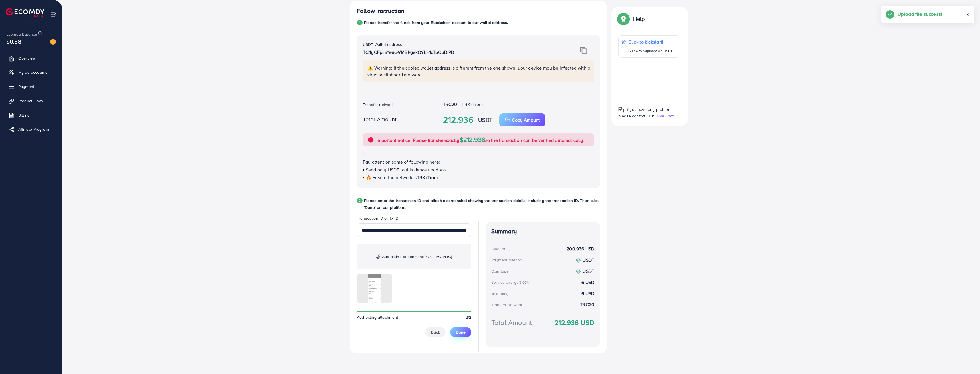 Image resolution: width=980 pixels, height=374 pixels. What do you see at coordinates (378, 105) in the screenshot?
I see `label: Transfer network` at bounding box center [378, 105].